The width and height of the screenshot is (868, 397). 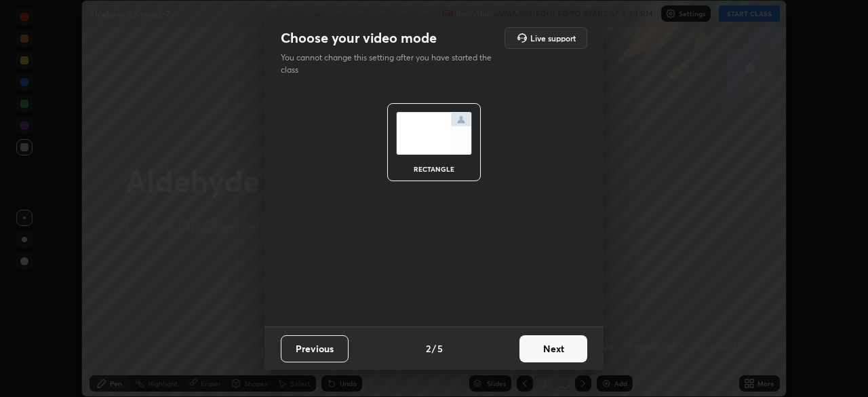 What do you see at coordinates (434, 133) in the screenshot?
I see `img: normalScreenIcon.ae25ed63.svg` at bounding box center [434, 133].